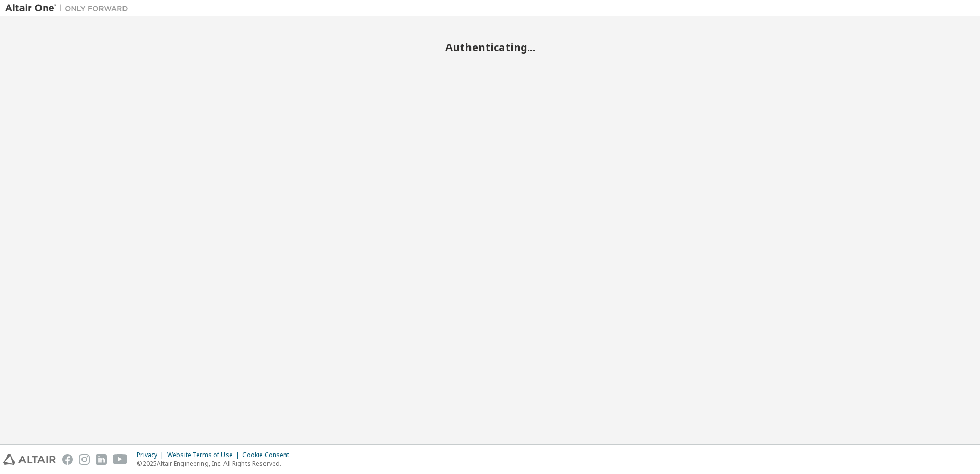 The width and height of the screenshot is (980, 474). What do you see at coordinates (101, 458) in the screenshot?
I see `img: linkedin.svg` at bounding box center [101, 458].